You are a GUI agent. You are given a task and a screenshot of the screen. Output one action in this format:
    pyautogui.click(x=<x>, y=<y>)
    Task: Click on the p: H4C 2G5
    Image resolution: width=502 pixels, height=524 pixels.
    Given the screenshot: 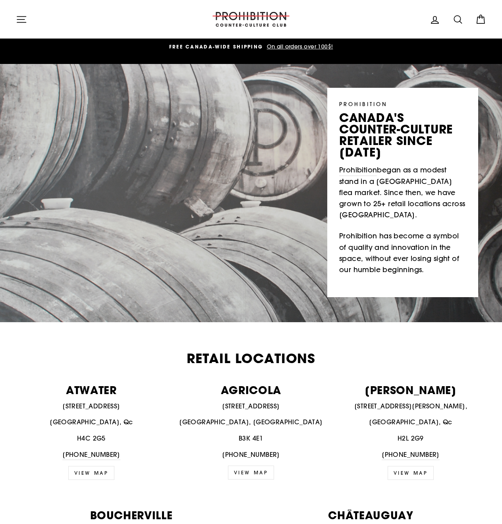 What is the action you would take?
    pyautogui.click(x=91, y=439)
    